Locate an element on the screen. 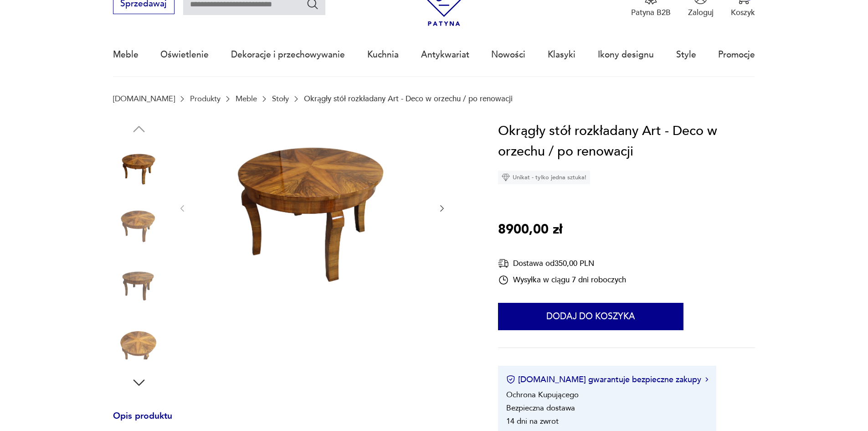 The height and width of the screenshot is (431, 868). li: Bezpieczna dostawa is located at coordinates (540, 407).